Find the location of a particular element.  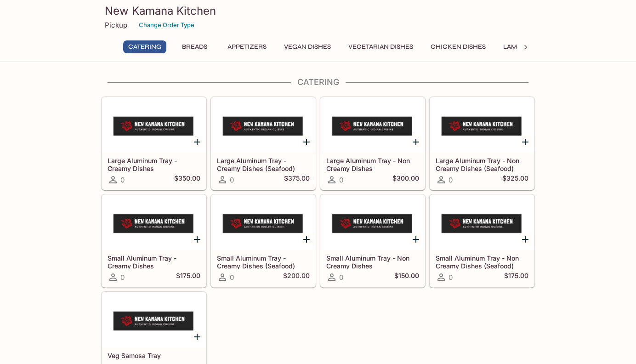

button: Vegetarian Dishes is located at coordinates (380, 47).